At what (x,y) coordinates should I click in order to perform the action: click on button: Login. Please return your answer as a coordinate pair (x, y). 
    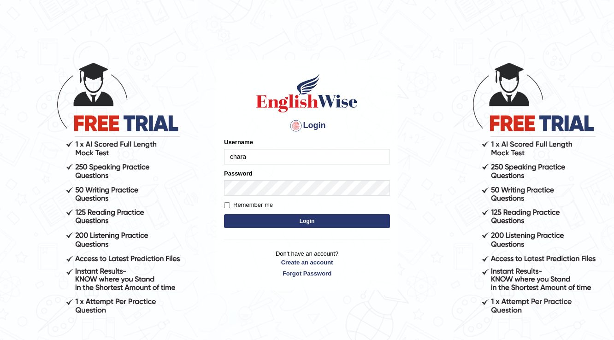
    Looking at the image, I should click on (307, 221).